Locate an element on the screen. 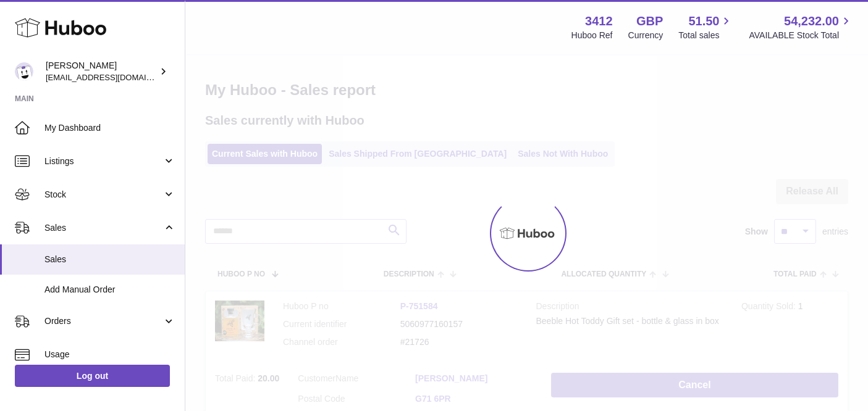 This screenshot has width=868, height=411. span: 54,232.00 is located at coordinates (811, 21).